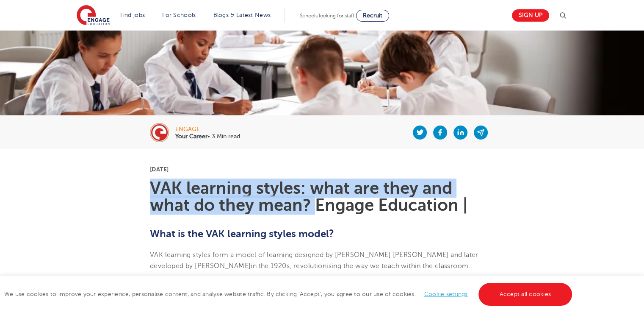 The width and height of the screenshot is (644, 313). I want to click on a: Recruit, so click(372, 15).